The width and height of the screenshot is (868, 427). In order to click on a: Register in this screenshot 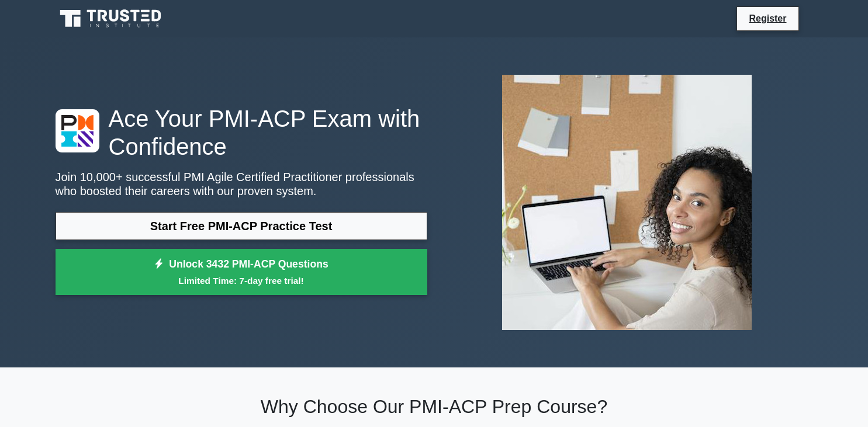, I will do `click(767, 18)`.